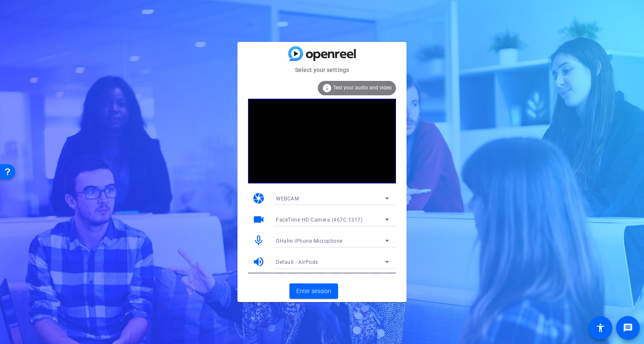 This screenshot has width=644, height=344. Describe the element at coordinates (309, 241) in the screenshot. I see `span: GHahn iPhone Microphone` at that location.